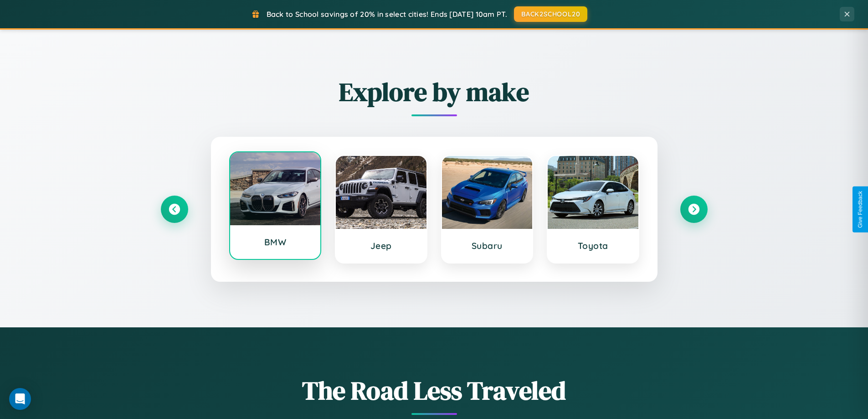 The height and width of the screenshot is (419, 868). Describe the element at coordinates (551, 14) in the screenshot. I see `button: BACK2SCHOOL20` at that location.